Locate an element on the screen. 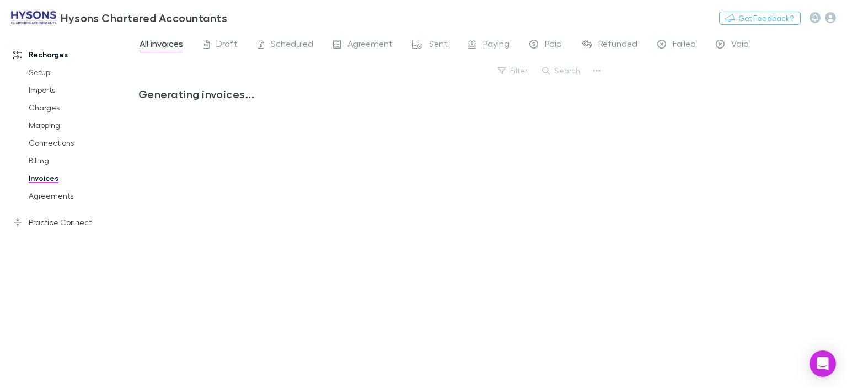 This screenshot has height=388, width=847. span: Scheduled is located at coordinates (292, 45).